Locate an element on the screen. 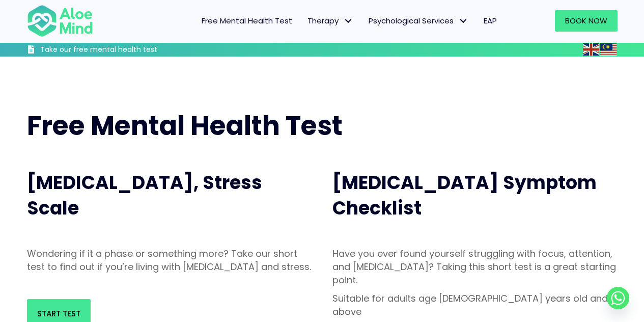  a: English is located at coordinates (592, 49).